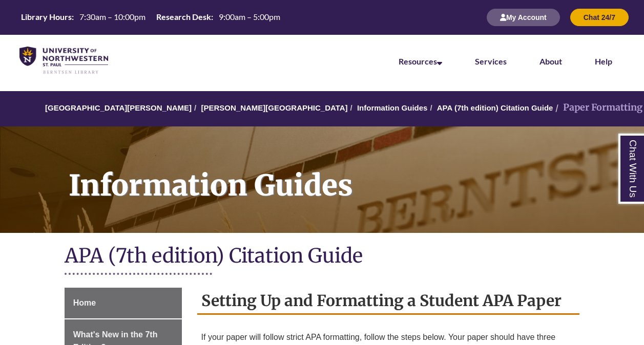 This screenshot has height=345, width=644. What do you see at coordinates (84, 302) in the screenshot?
I see `span: Home` at bounding box center [84, 302].